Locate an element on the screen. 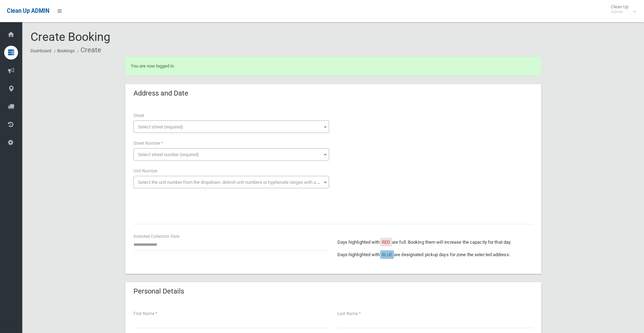 Image resolution: width=644 pixels, height=333 pixels. span: Select street (required) is located at coordinates (160, 127).